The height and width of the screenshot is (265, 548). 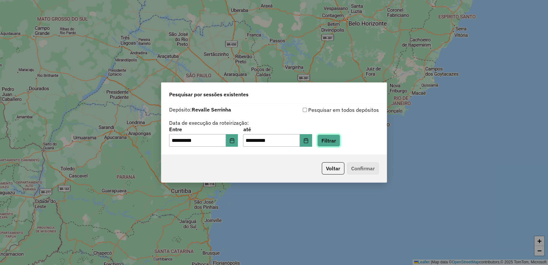 I want to click on button: Filtrar, so click(x=328, y=140).